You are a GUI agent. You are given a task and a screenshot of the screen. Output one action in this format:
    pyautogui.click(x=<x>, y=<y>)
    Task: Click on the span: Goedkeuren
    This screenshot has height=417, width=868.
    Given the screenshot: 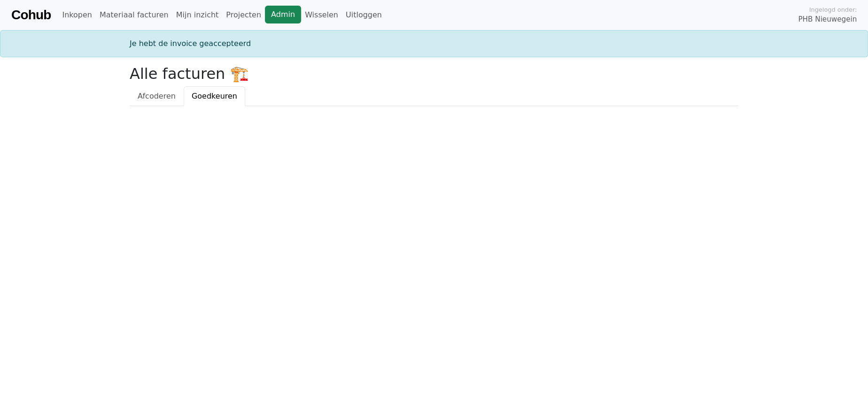 What is the action you would take?
    pyautogui.click(x=214, y=96)
    